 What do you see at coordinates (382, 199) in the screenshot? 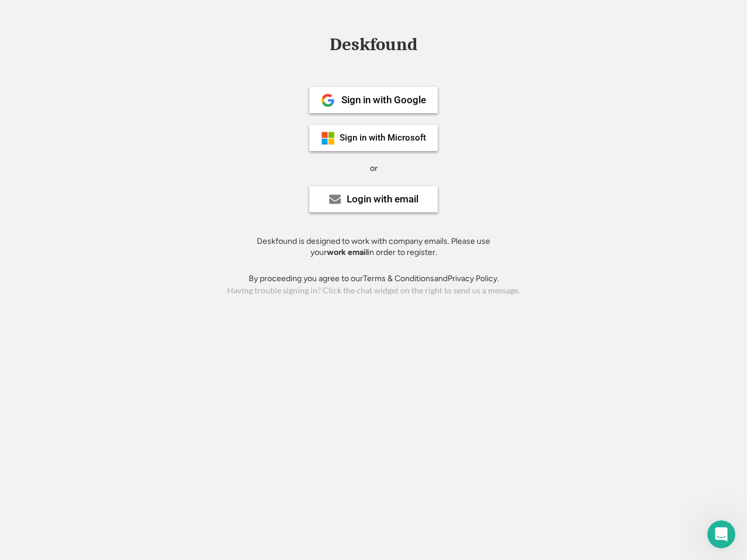
I see `div: Login with email` at bounding box center [382, 199].